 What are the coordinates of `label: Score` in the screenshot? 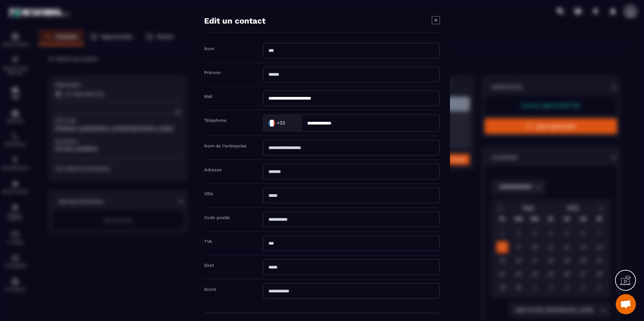 It's located at (210, 289).